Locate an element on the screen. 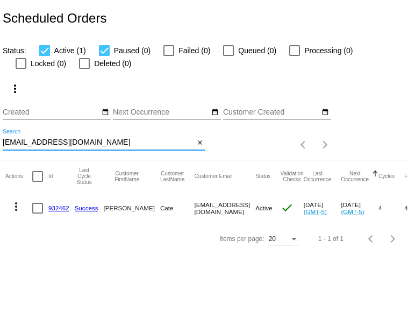 The height and width of the screenshot is (326, 408). button: Change sorting for NextOccurrenceUtc is located at coordinates (355, 176).